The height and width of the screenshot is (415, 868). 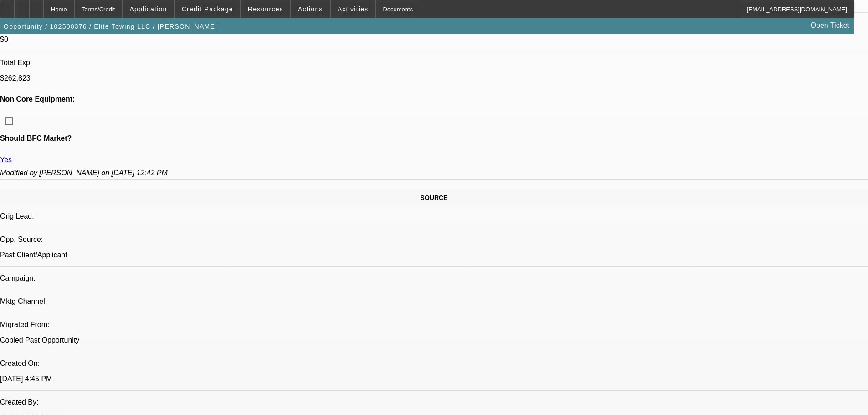 What do you see at coordinates (208, 9) in the screenshot?
I see `button: Credit Package` at bounding box center [208, 9].